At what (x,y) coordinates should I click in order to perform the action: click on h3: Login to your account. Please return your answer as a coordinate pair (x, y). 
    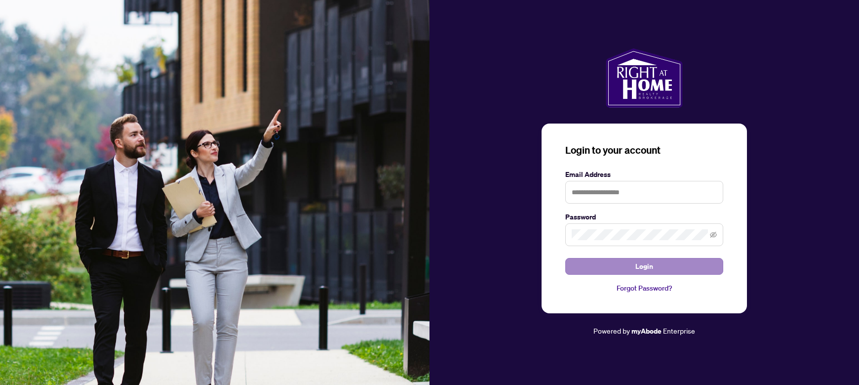
    Looking at the image, I should click on (644, 150).